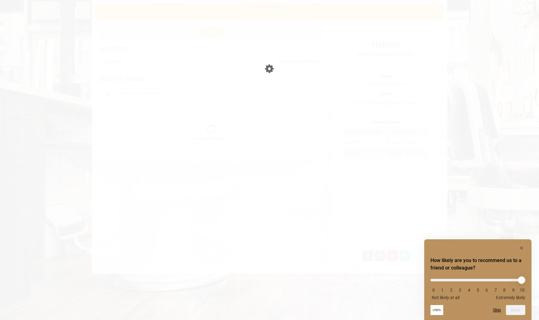 The height and width of the screenshot is (320, 539). What do you see at coordinates (478, 264) in the screenshot?
I see `h2: How likely are you to recommend us to a friend or colleague? Select an option from 0 to 10, with ...` at bounding box center [478, 264].